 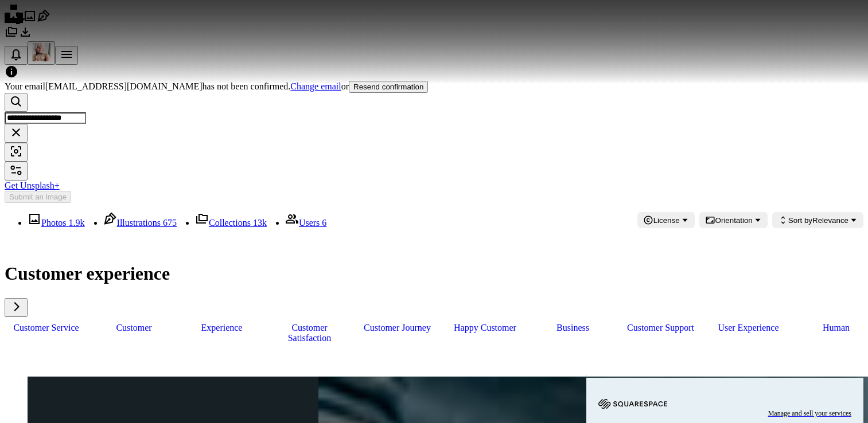 I want to click on img: Avatar of user Rebecca Traberg, so click(x=41, y=52).